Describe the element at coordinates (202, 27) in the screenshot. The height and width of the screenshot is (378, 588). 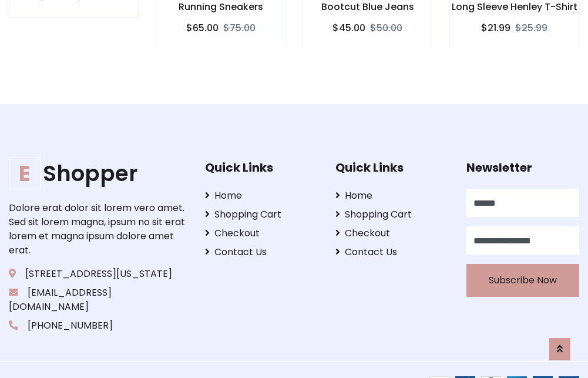
I see `h6: $65.00` at that location.